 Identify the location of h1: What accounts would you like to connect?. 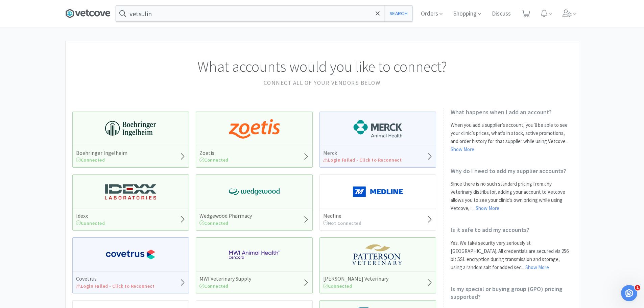
(322, 67).